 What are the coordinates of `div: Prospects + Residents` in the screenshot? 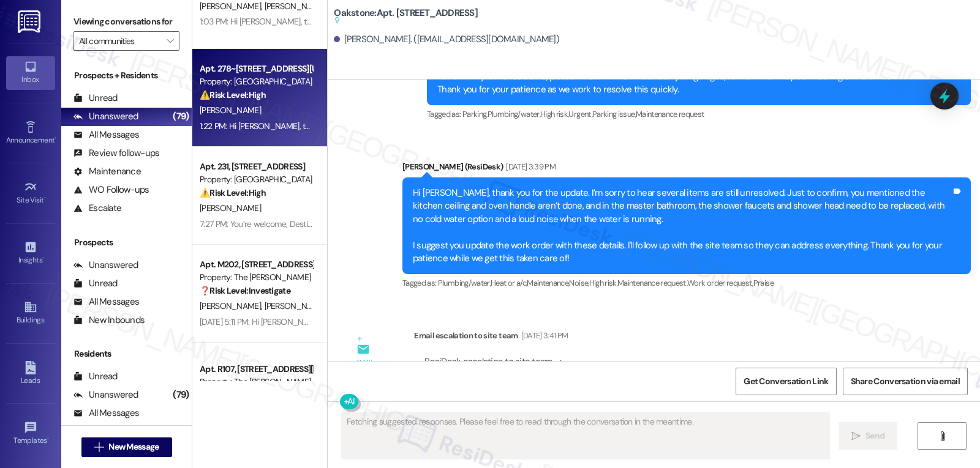 It's located at (126, 75).